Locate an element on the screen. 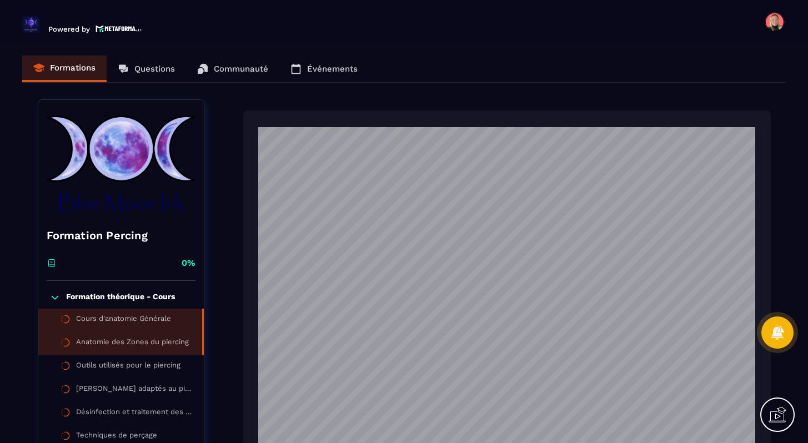  img: logo-branding is located at coordinates (31, 24).